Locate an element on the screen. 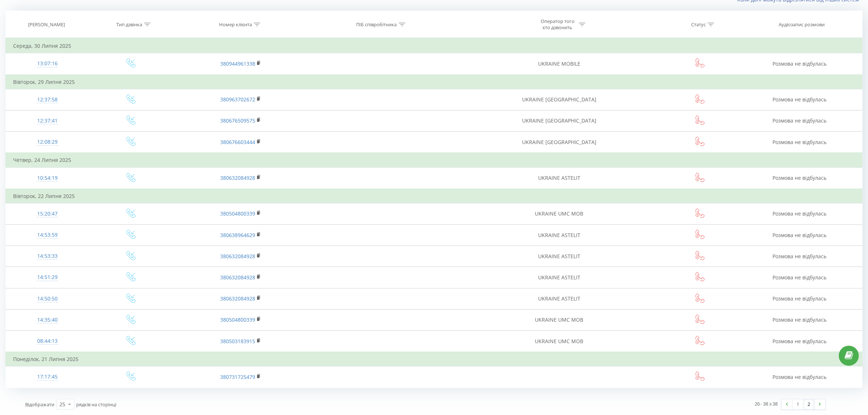 The width and height of the screenshot is (868, 415). span: Відображати is located at coordinates (40, 405).